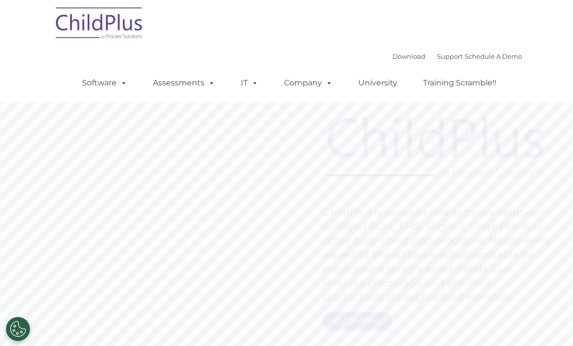  What do you see at coordinates (184, 83) in the screenshot?
I see `a: Assessments` at bounding box center [184, 83].